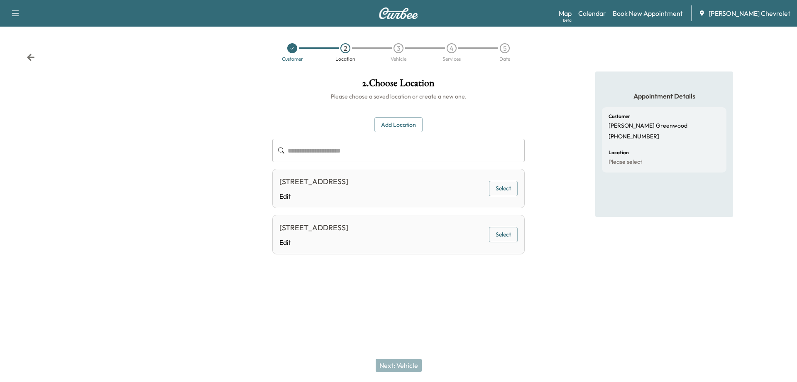 The height and width of the screenshot is (382, 797). Describe the element at coordinates (567, 20) in the screenshot. I see `div: Beta` at that location.